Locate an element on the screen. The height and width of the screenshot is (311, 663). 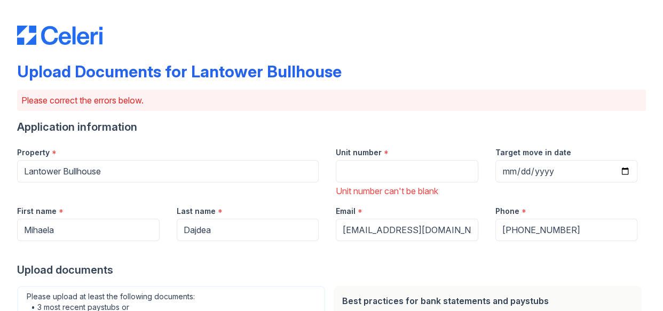
label: Email is located at coordinates (345, 211).